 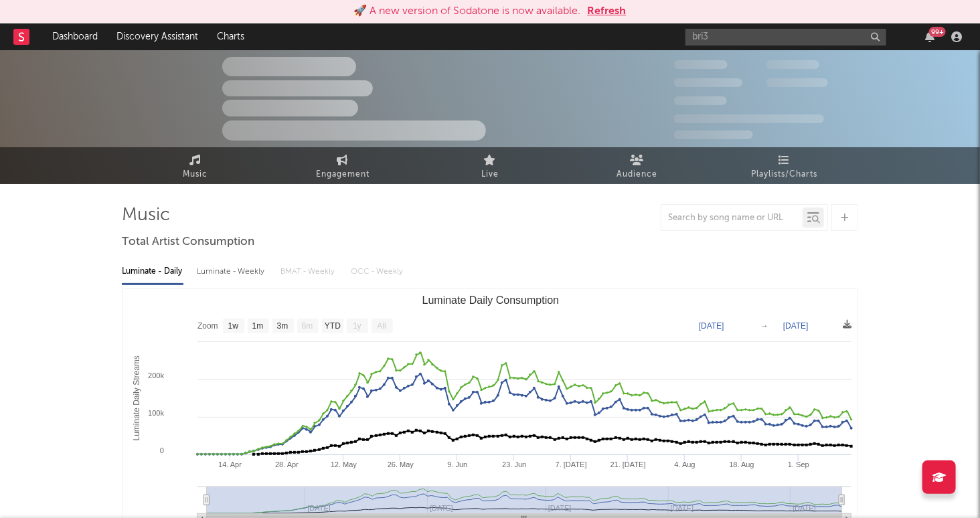 What do you see at coordinates (686, 464) in the screenshot?
I see `text: 4. Aug` at bounding box center [686, 464].